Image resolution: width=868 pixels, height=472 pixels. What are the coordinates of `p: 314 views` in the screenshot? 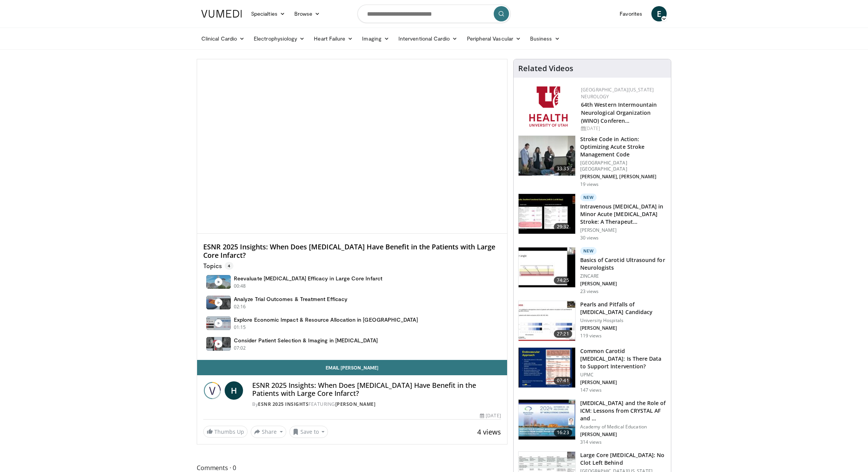 It's located at (591, 442).